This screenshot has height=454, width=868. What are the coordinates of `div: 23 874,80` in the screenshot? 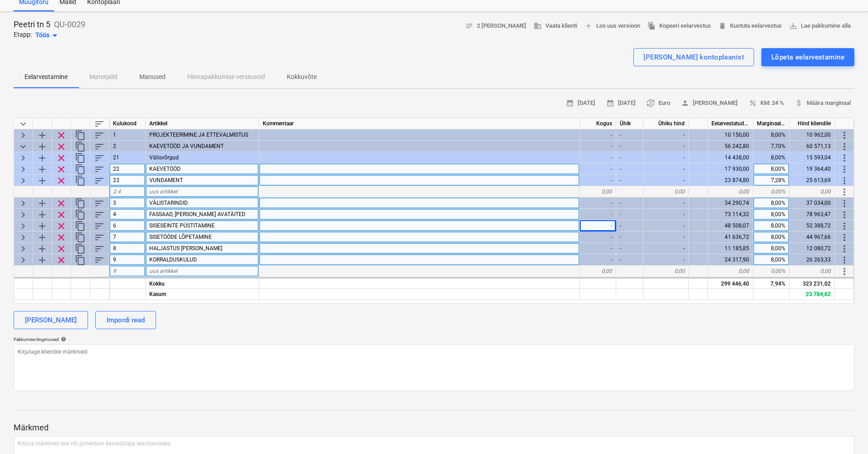 It's located at (731, 180).